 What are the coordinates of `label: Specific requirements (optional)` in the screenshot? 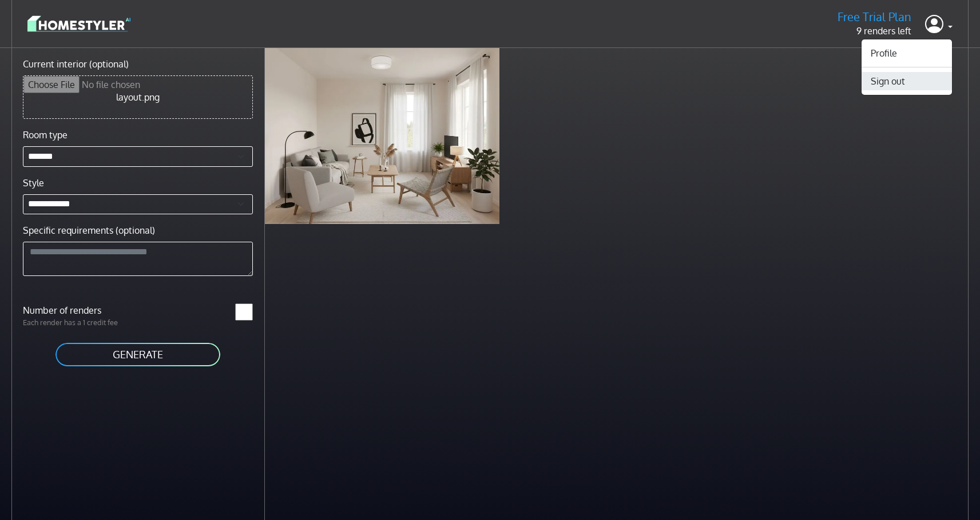 It's located at (89, 230).